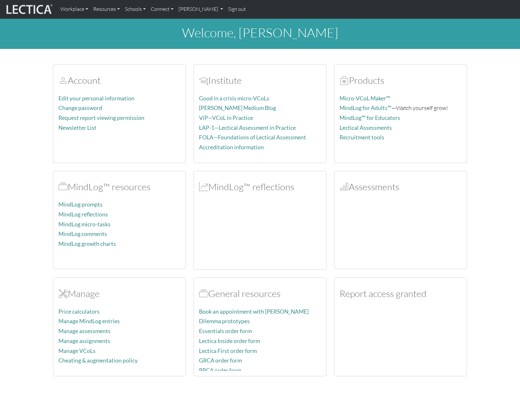  I want to click on h2: Manage, so click(120, 293).